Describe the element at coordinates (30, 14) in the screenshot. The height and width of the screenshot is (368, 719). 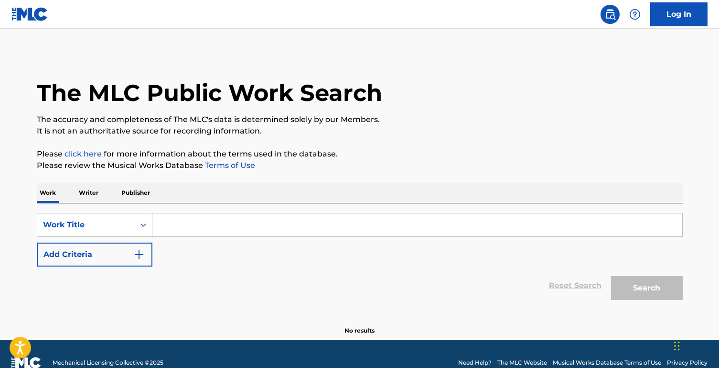
I see `img: MLC Logo` at that location.